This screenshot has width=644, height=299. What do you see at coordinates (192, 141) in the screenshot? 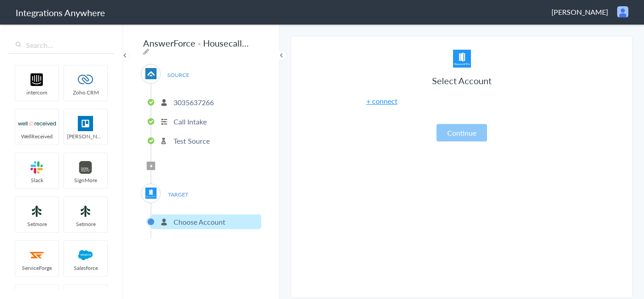
I see `p: Test Source` at bounding box center [192, 141].